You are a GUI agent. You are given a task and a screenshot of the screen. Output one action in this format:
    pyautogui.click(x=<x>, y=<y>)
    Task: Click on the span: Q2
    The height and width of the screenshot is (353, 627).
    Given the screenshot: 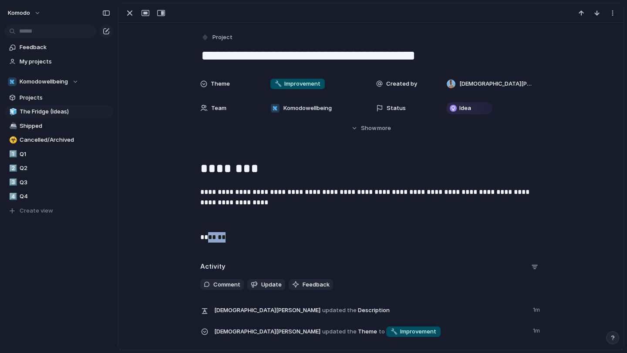 What is the action you would take?
    pyautogui.click(x=65, y=168)
    